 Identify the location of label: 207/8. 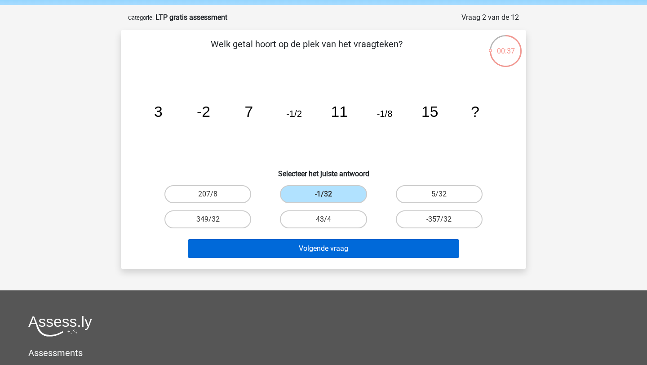
(208, 194).